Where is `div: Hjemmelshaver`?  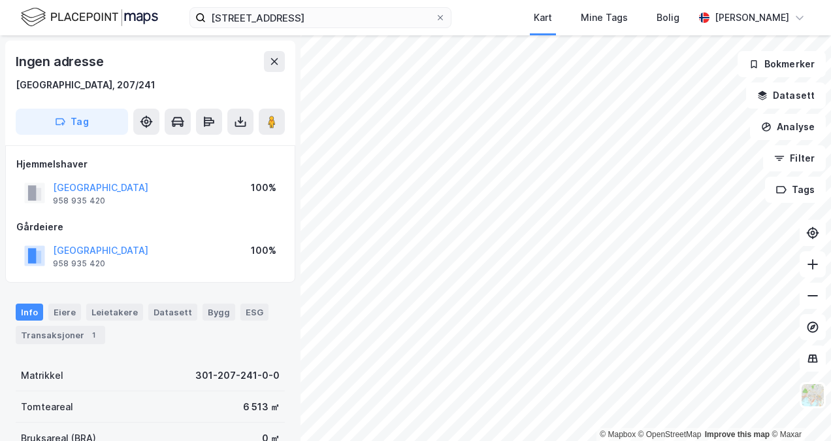
div: Hjemmelshaver is located at coordinates (150, 164).